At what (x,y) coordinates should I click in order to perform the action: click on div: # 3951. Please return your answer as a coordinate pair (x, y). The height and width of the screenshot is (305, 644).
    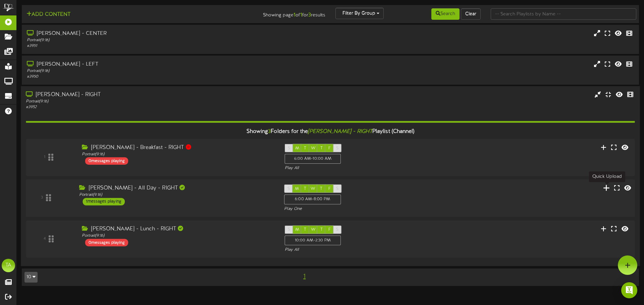
    Looking at the image, I should click on (150, 46).